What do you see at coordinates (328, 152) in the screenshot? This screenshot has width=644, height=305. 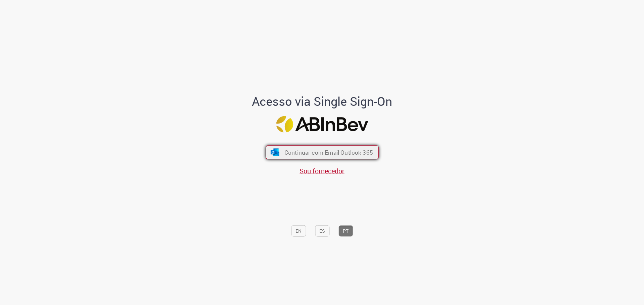 I see `span: Continuar com Email Outlook 365` at bounding box center [328, 152].